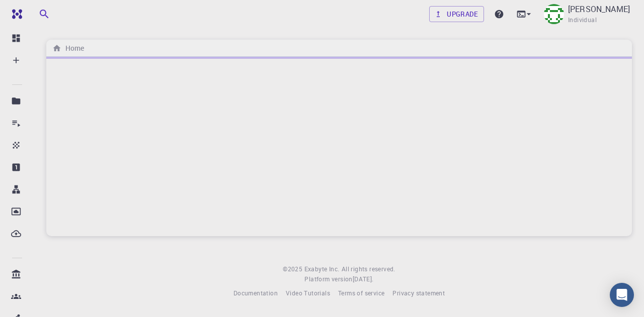 This screenshot has width=644, height=317. I want to click on img: logo, so click(15, 14).